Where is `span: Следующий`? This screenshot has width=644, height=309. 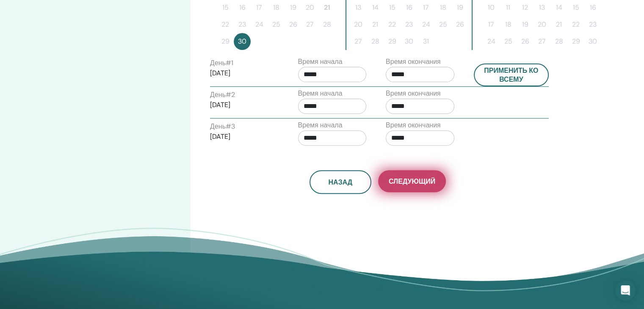
span: Следующий is located at coordinates (412, 181).